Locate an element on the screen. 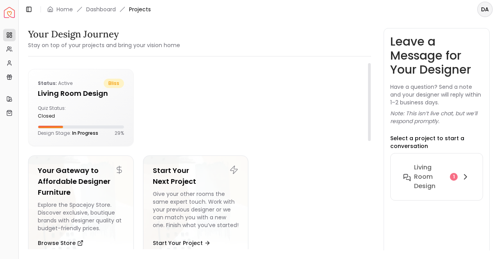 The width and height of the screenshot is (499, 259). b: Status: is located at coordinates (47, 83).